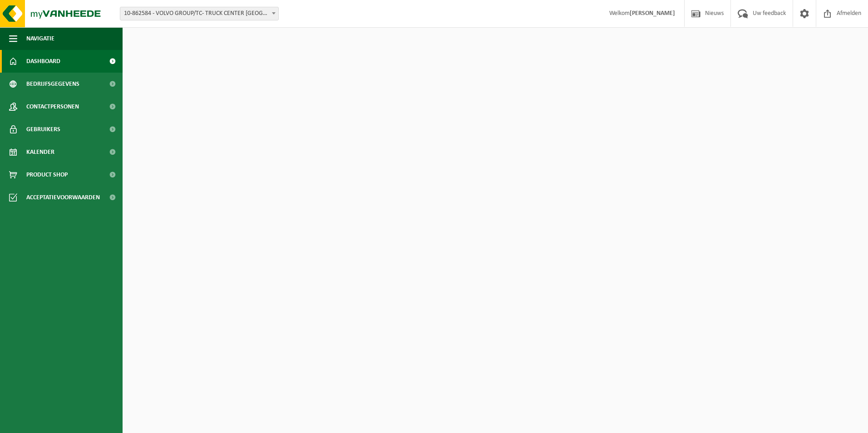  What do you see at coordinates (43, 129) in the screenshot?
I see `span: Gebruikers` at bounding box center [43, 129].